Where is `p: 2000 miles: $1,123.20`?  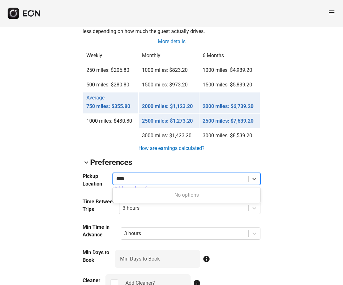
p: 2000 miles: $1,123.20 is located at coordinates (169, 106).